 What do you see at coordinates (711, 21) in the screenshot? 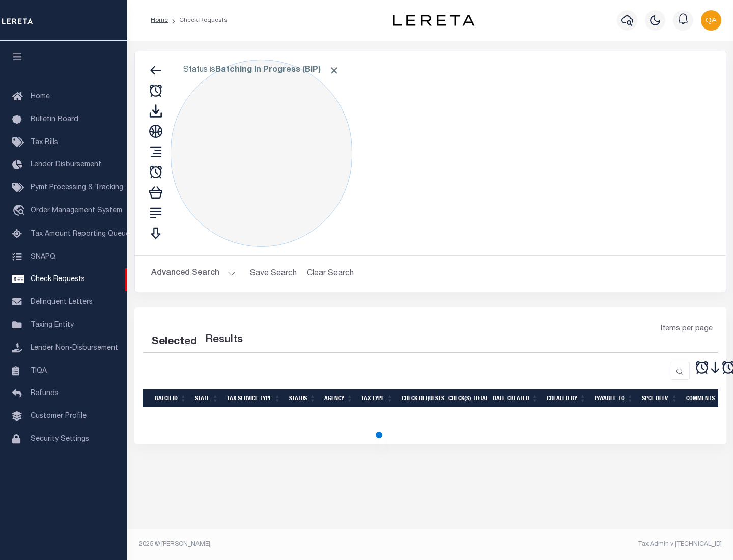
I see `img: svg+xml;base64,PHN2ZyB4bWxucz0iaHR0cDovL3d3dy53My5vcmcvMjAwMC9zdmciIHBvaW50ZXItZXZlbnRzPSJub25lIi...` at bounding box center [711, 21].